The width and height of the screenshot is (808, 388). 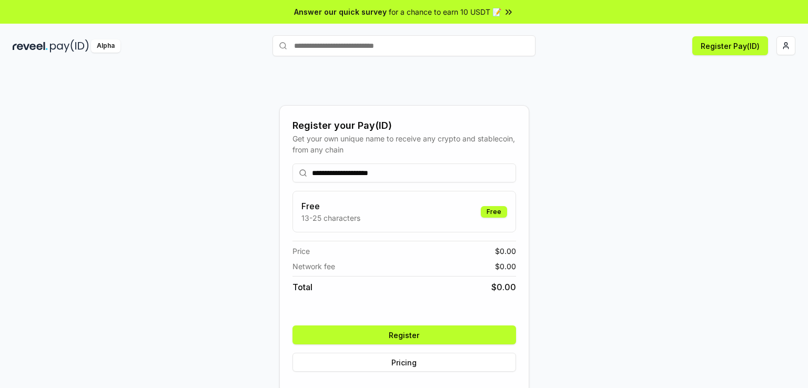 What do you see at coordinates (69, 46) in the screenshot?
I see `img: pay_id` at bounding box center [69, 46].